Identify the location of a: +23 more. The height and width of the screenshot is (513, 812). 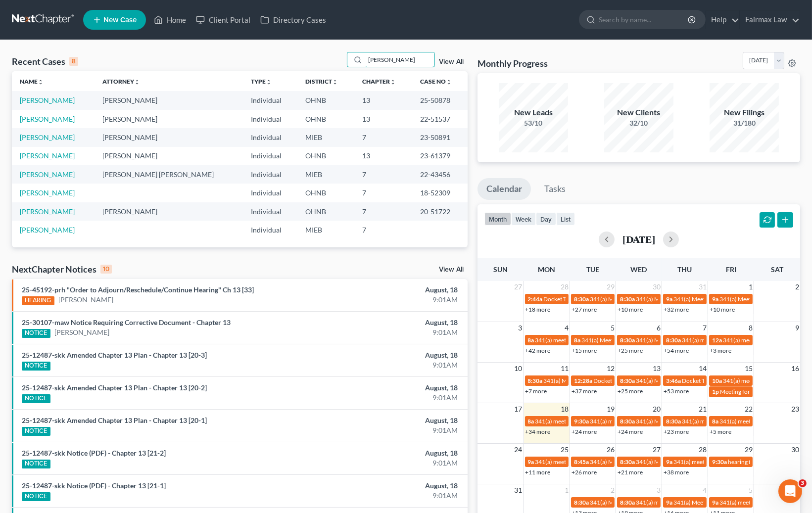
(676, 432).